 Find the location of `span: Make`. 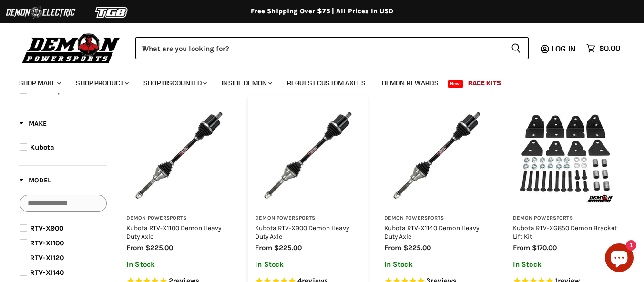

span: Make is located at coordinates (33, 123).